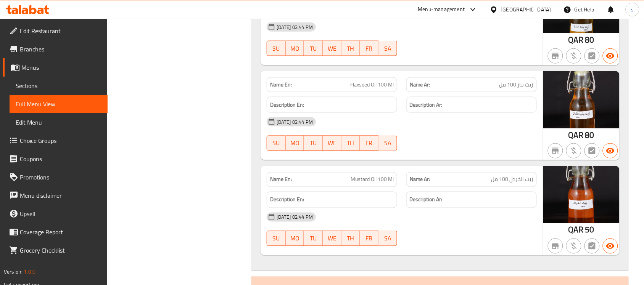  I want to click on img: MUSTARD_OIL_100ML638936323330232218.jpg, so click(582, 195).